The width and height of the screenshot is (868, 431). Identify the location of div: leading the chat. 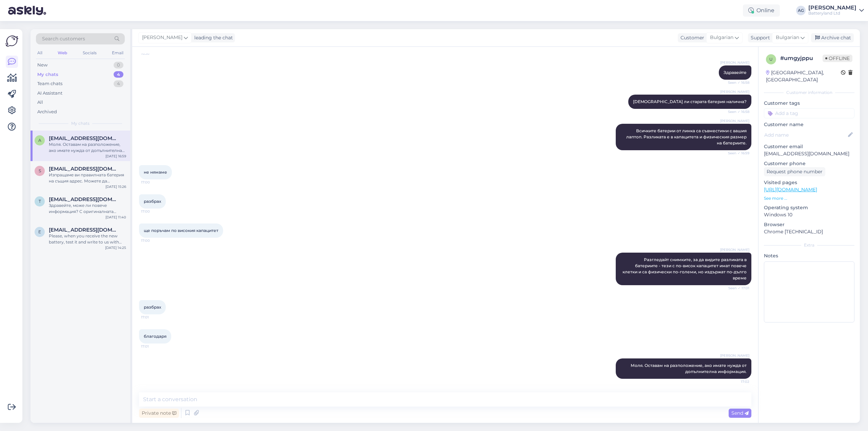
(212, 38).